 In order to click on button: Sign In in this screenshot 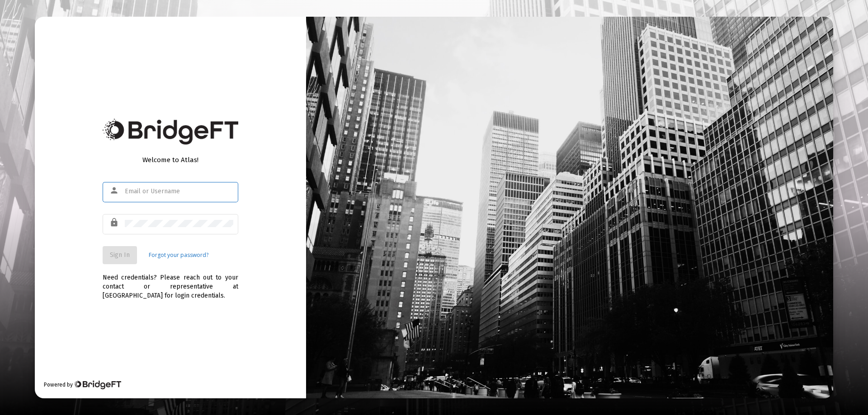, I will do `click(120, 255)`.